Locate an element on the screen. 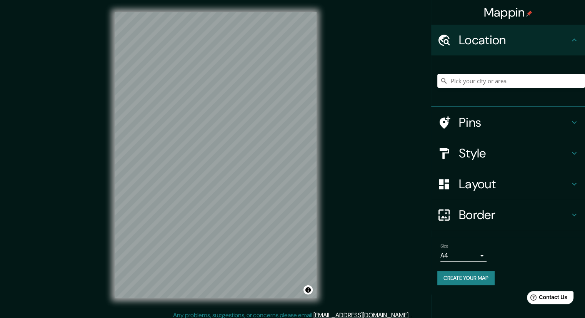 This screenshot has height=318, width=585. div: Layout is located at coordinates (508, 184).